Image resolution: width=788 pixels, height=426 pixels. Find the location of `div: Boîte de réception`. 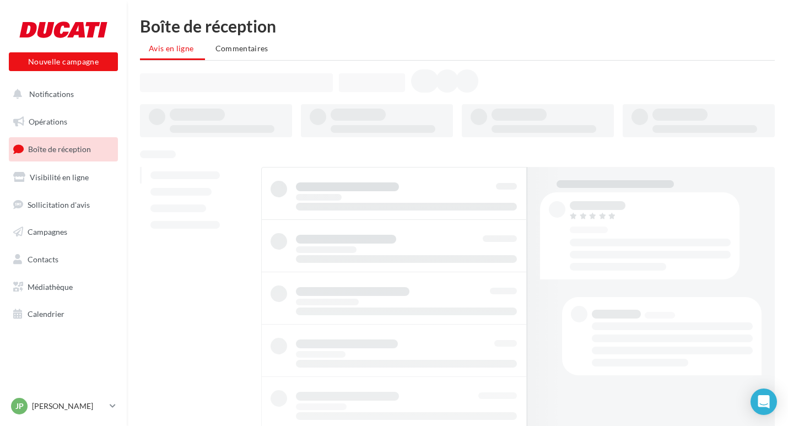

div: Boîte de réception is located at coordinates (457, 26).